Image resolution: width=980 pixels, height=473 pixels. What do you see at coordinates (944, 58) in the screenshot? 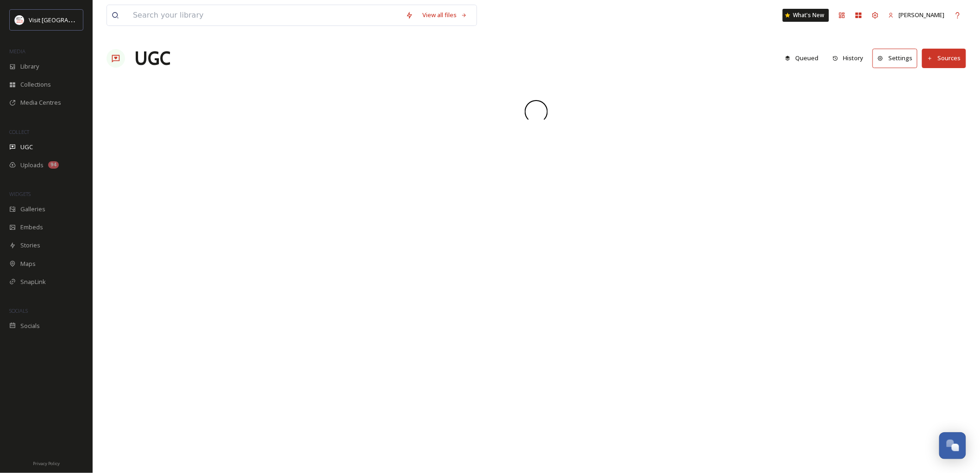
I see `button: Sources` at bounding box center [944, 58].